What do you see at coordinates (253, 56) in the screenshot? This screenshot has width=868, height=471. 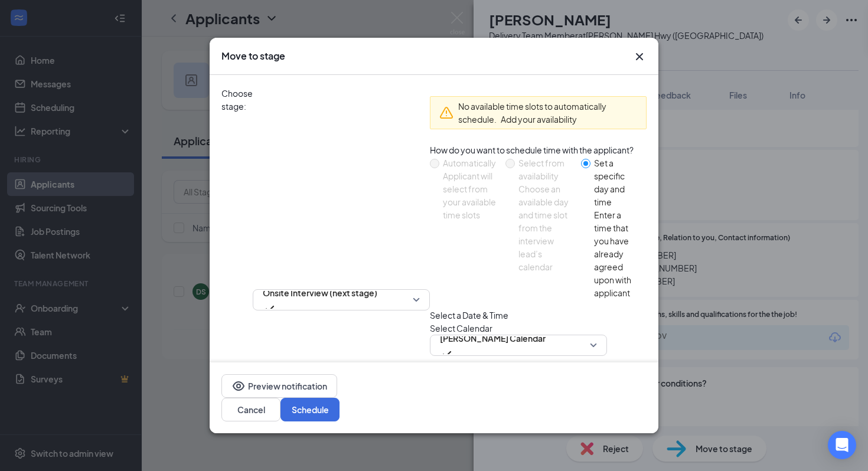 I see `h3: Move to stage` at bounding box center [253, 56].